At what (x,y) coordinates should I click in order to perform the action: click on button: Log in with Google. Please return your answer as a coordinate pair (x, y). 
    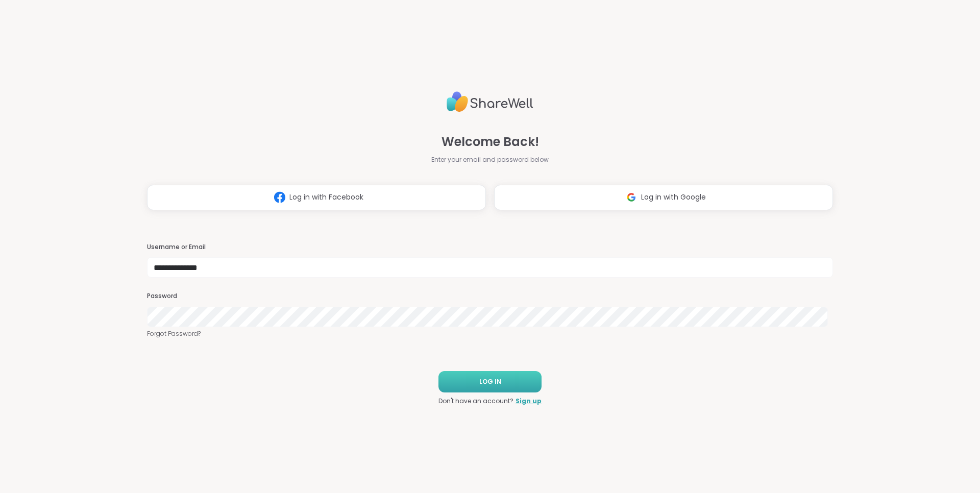
    Looking at the image, I should click on (664, 198).